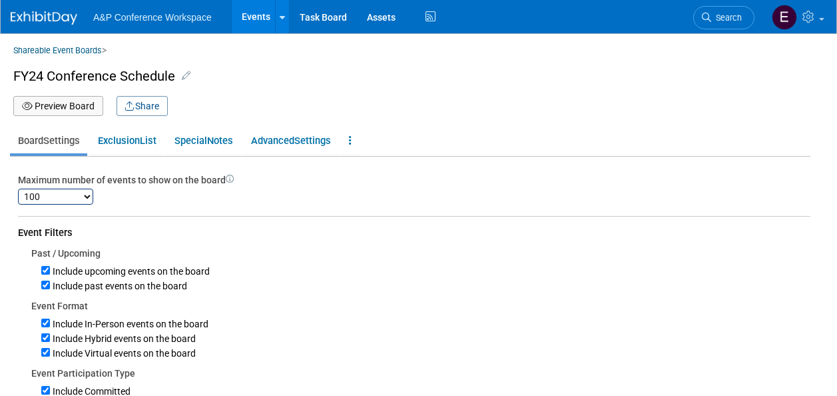 The height and width of the screenshot is (396, 837). What do you see at coordinates (421, 253) in the screenshot?
I see `div: Past / Upcoming` at bounding box center [421, 253].